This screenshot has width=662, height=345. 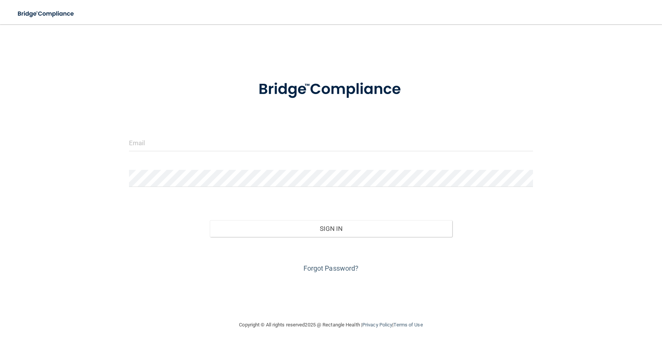 What do you see at coordinates (408, 325) in the screenshot?
I see `a: Terms of Use` at bounding box center [408, 325].